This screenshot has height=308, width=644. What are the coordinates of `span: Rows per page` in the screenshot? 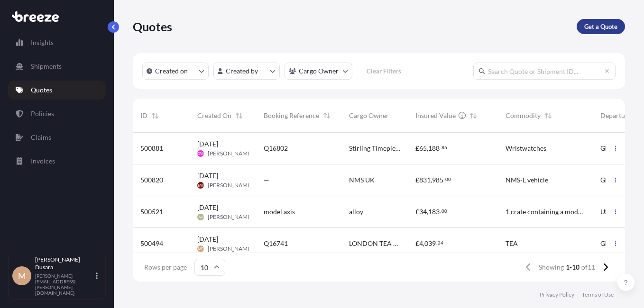 It's located at (166, 267).